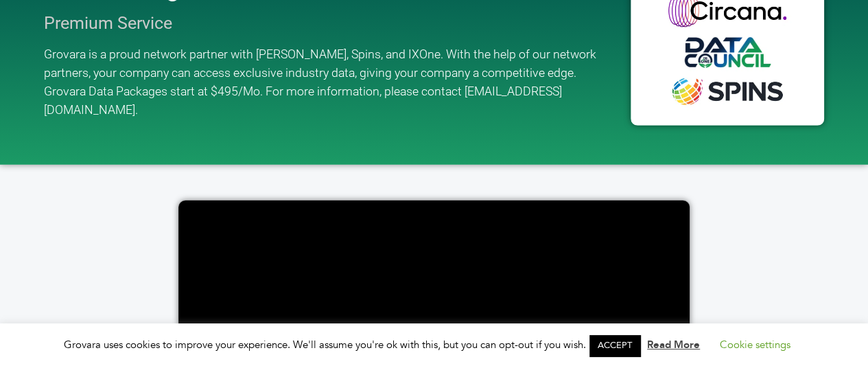  Describe the element at coordinates (433, 345) in the screenshot. I see `span: Grovara uses cookies to improve your experience. We'll assume you're ok with this, but you can op...` at that location.